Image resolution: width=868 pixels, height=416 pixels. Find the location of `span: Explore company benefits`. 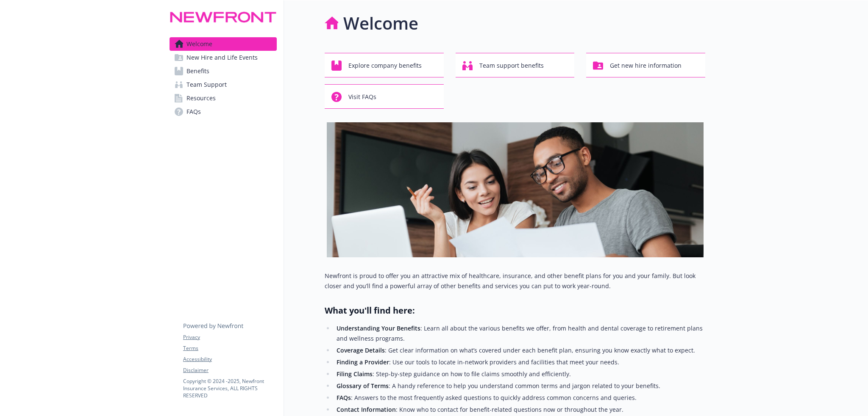

span: Explore company benefits is located at coordinates (385, 65).